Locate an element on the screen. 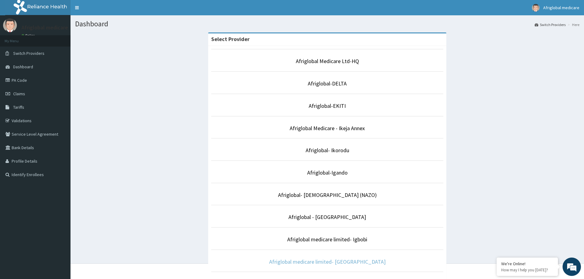 This screenshot has width=584, height=279. a: Afriglobal-EKITI is located at coordinates (327, 106).